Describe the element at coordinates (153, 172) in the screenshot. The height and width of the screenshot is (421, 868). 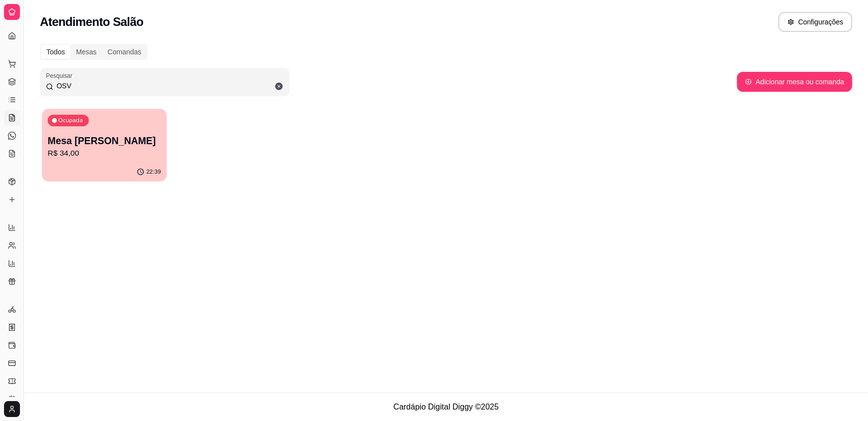
I see `p: 22:39` at that location.